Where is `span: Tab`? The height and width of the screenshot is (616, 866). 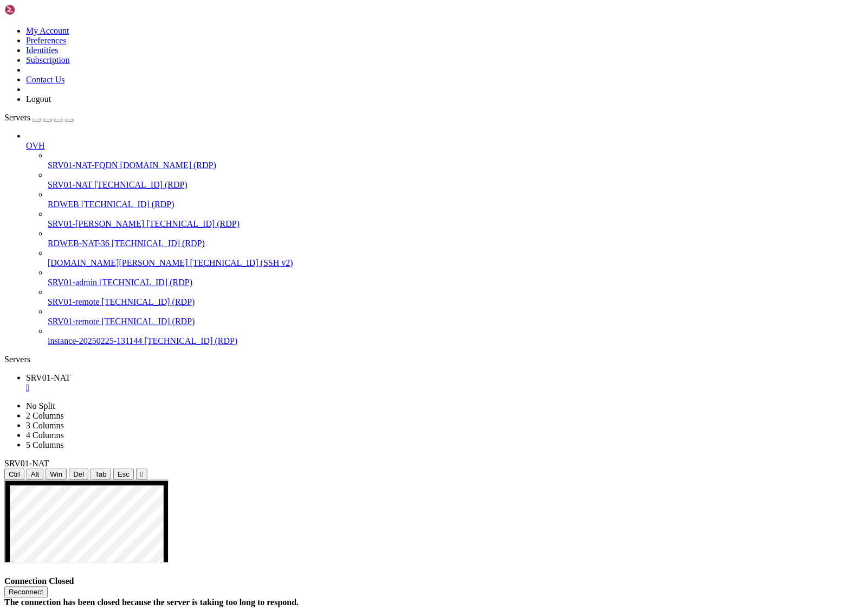 span: Tab is located at coordinates (101, 474).